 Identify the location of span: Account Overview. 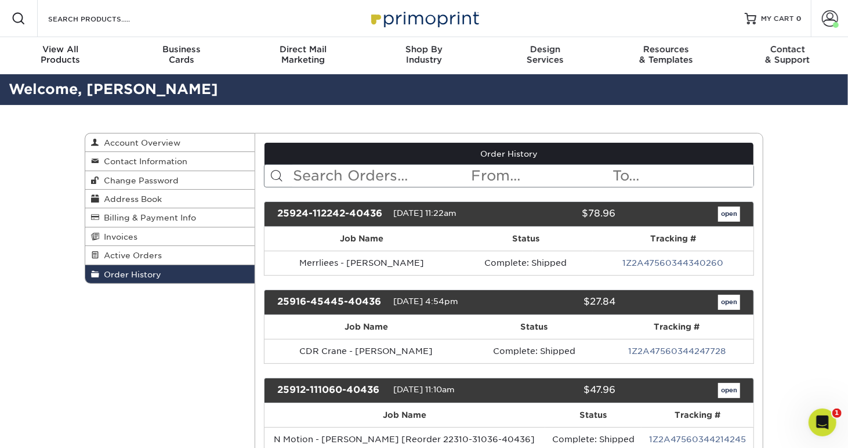
(140, 143).